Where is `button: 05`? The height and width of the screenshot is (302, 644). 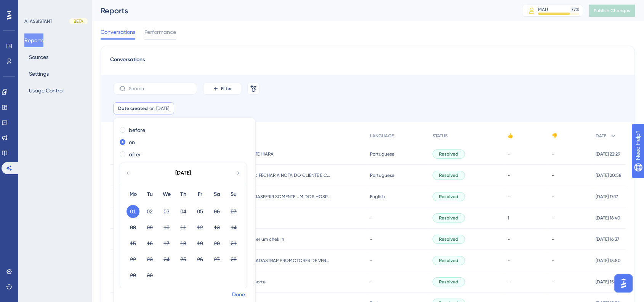 button: 05 is located at coordinates (200, 212).